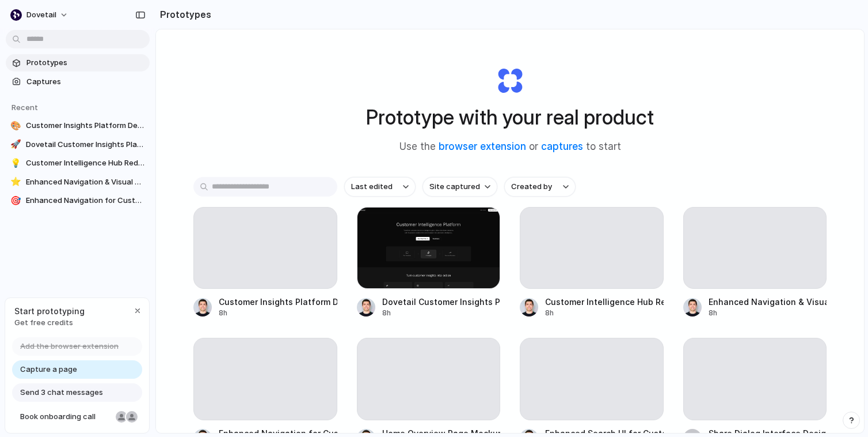 The image size is (868, 437). Describe the element at coordinates (540, 186) in the screenshot. I see `button: Created by` at that location.